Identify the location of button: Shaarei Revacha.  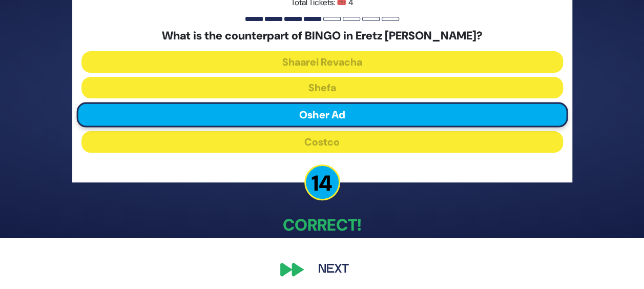
(322, 62).